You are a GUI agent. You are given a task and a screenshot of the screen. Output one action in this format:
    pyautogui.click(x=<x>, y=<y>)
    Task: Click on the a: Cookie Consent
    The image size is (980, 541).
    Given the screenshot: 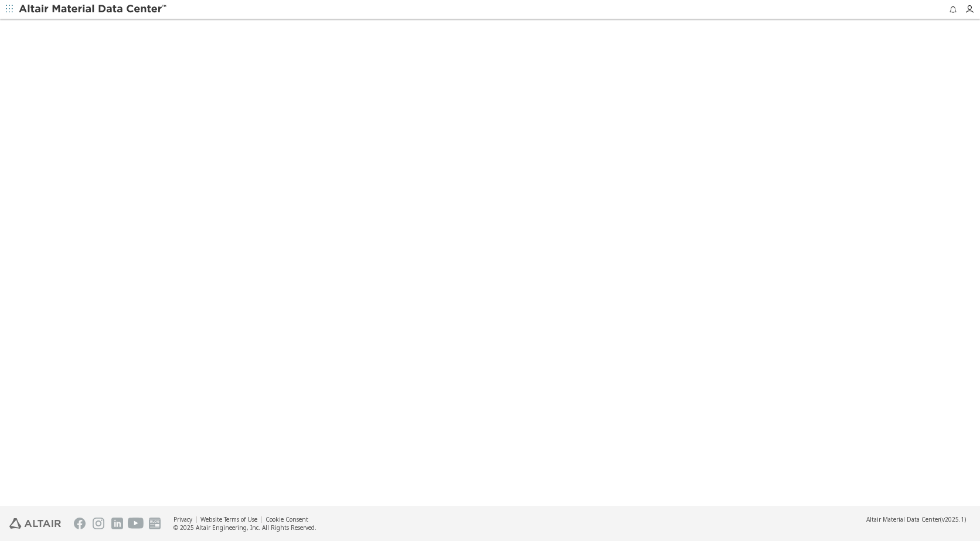 What is the action you would take?
    pyautogui.click(x=287, y=520)
    